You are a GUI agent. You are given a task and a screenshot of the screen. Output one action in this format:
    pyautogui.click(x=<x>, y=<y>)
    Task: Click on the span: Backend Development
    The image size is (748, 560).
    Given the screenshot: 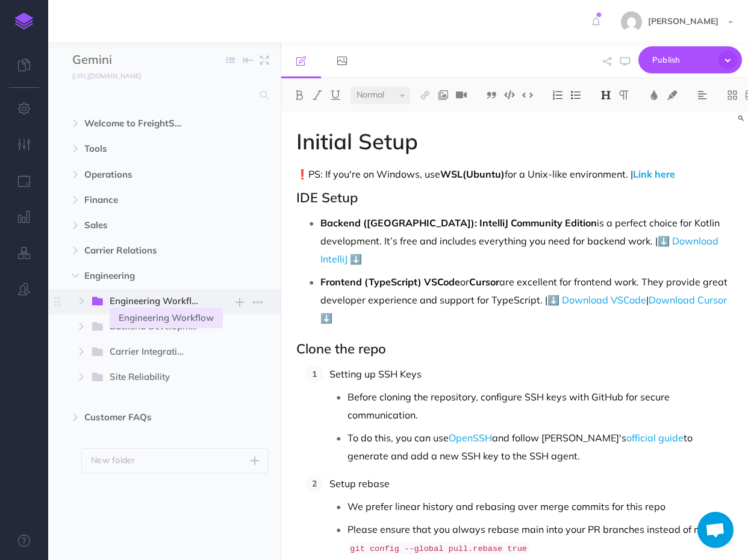 What is the action you would take?
    pyautogui.click(x=159, y=327)
    